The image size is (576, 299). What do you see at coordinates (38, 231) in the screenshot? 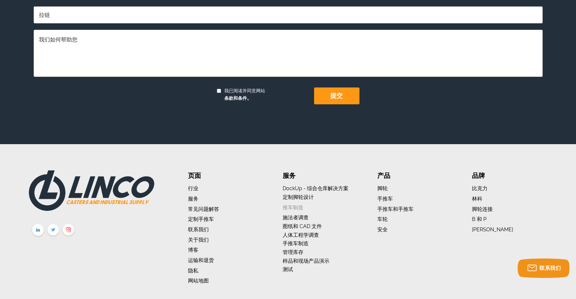
I see `img: linkedin.png` at bounding box center [38, 231].